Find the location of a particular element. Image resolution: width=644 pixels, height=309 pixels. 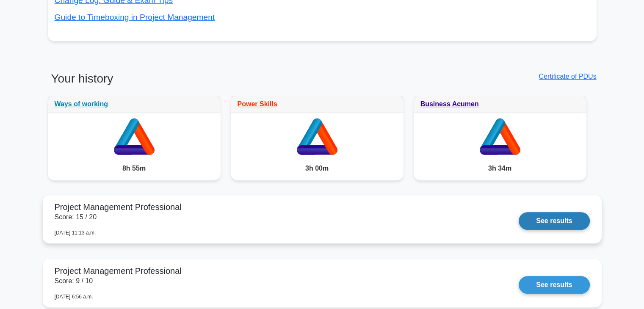

h3: Your history is located at coordinates (182, 82).